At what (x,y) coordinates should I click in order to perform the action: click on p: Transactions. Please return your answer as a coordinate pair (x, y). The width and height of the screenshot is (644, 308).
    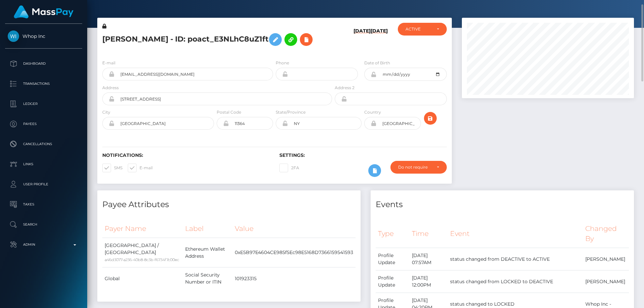
    Looking at the image, I should click on (43, 84).